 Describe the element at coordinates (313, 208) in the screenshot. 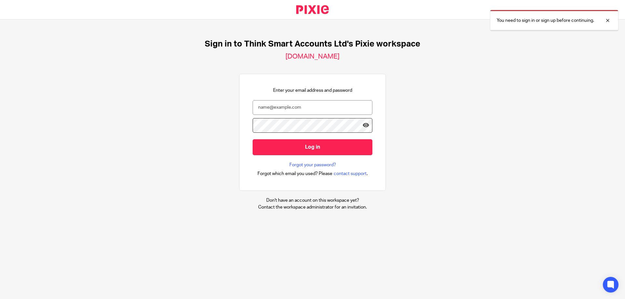

I see `p: Contact the workspace administrator for an invitation.` at that location.